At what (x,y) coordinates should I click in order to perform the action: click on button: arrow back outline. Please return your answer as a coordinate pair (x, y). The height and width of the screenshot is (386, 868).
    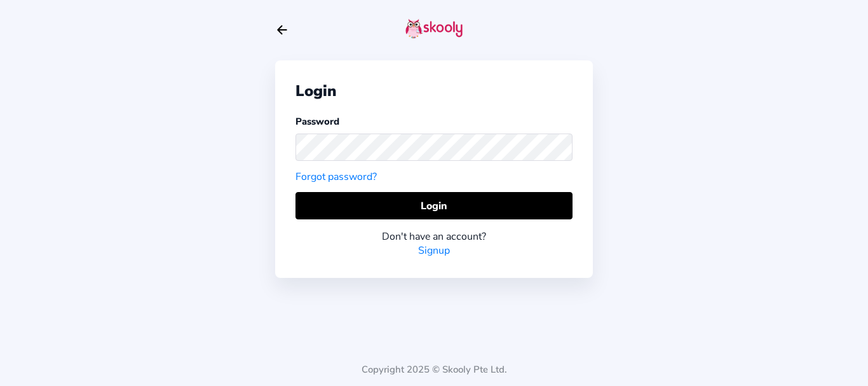
    Looking at the image, I should click on (282, 30).